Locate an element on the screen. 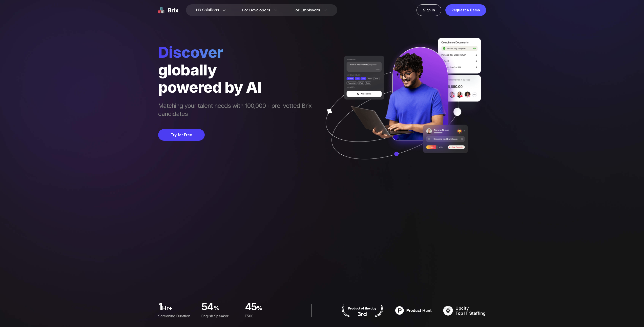 The width and height of the screenshot is (644, 327). span: For Developers is located at coordinates (256, 10).